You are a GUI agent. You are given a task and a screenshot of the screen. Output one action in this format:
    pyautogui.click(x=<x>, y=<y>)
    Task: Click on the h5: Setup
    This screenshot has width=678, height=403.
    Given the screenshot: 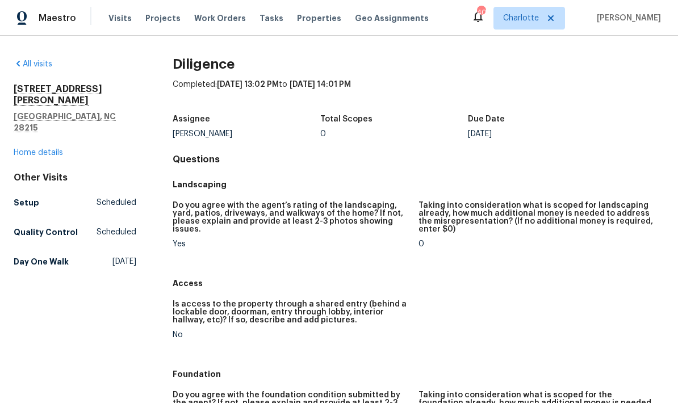 What is the action you would take?
    pyautogui.click(x=26, y=203)
    